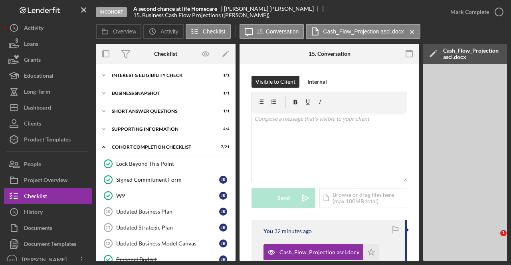 This screenshot has height=265, width=511. What do you see at coordinates (160, 75) in the screenshot?
I see `div: Interest & Eligibility Check` at bounding box center [160, 75].